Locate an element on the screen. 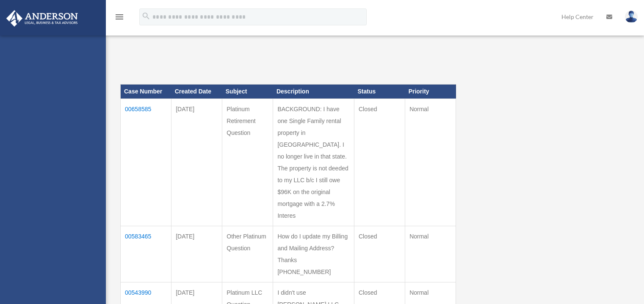  th: Case Number is located at coordinates (146, 92).